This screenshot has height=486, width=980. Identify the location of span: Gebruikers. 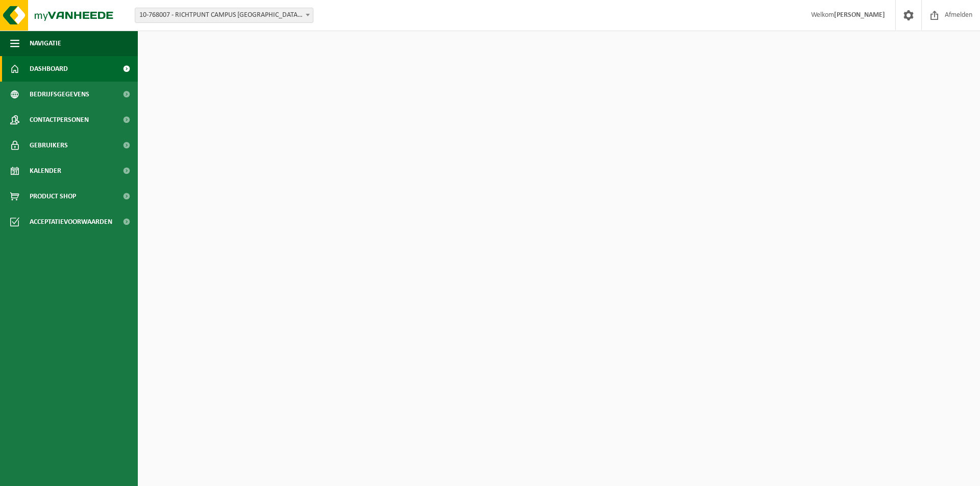
(48, 145).